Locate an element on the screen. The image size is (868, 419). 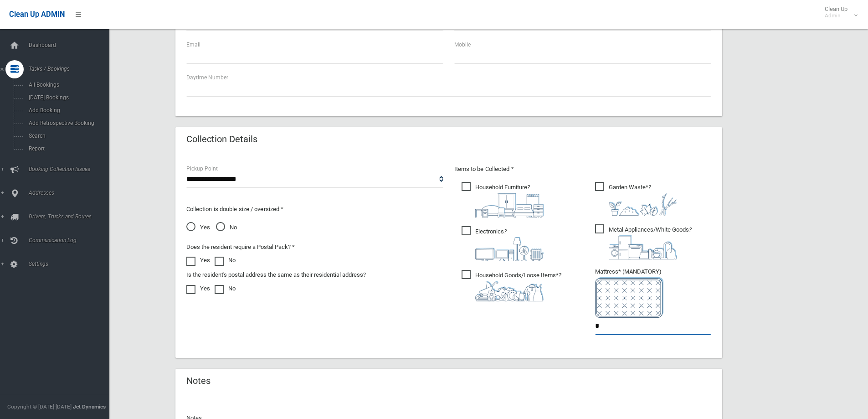
span: Household Goods/Loose Items* is located at coordinates (511, 285).